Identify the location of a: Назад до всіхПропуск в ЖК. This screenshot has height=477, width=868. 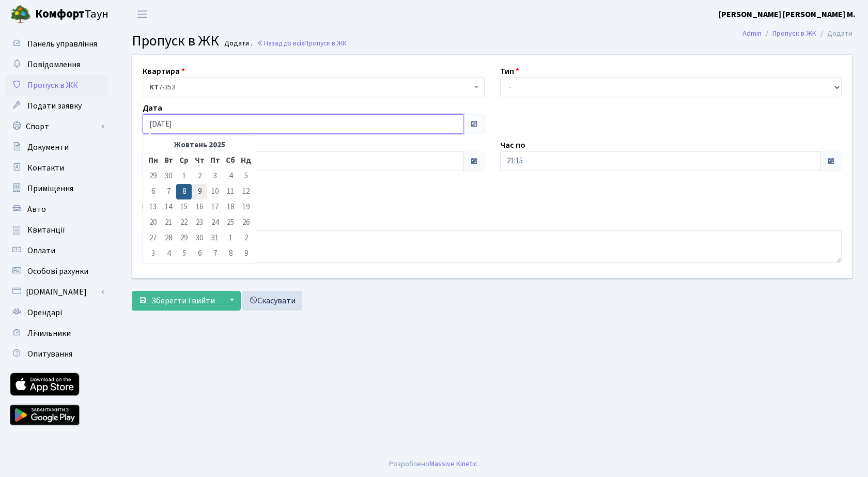
(302, 43).